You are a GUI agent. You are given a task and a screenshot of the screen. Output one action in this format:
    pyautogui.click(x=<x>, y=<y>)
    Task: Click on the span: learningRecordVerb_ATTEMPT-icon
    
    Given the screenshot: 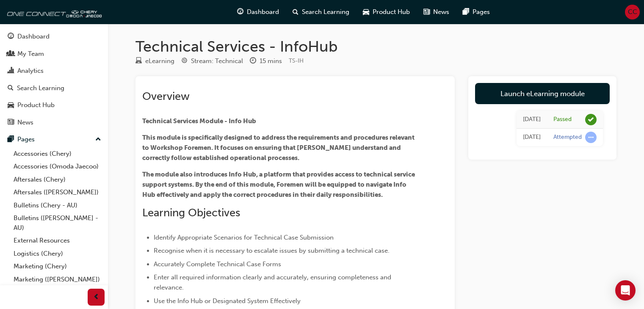 What is the action you would take?
    pyautogui.click(x=591, y=137)
    